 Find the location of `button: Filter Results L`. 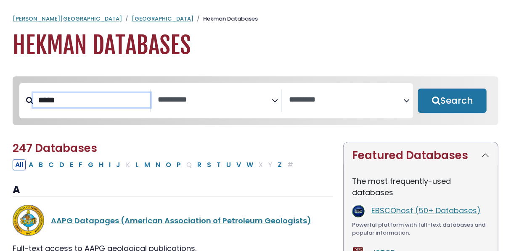

button: Filter Results L is located at coordinates (137, 165).